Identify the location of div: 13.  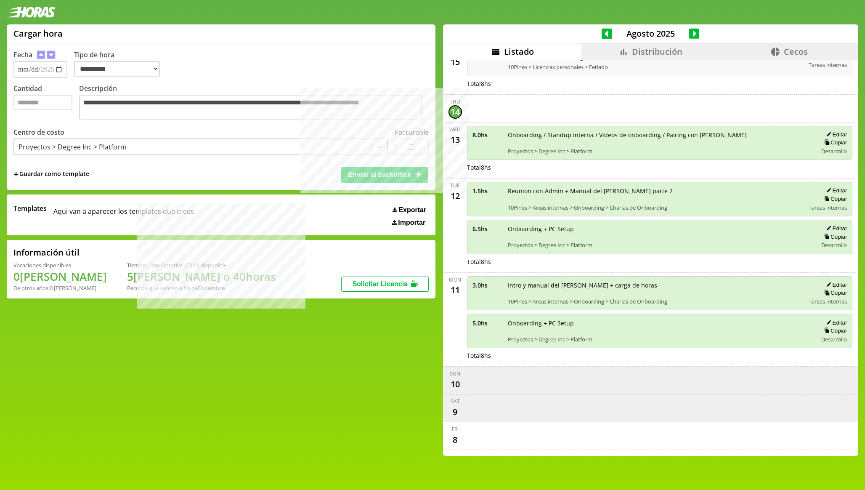
(455, 140).